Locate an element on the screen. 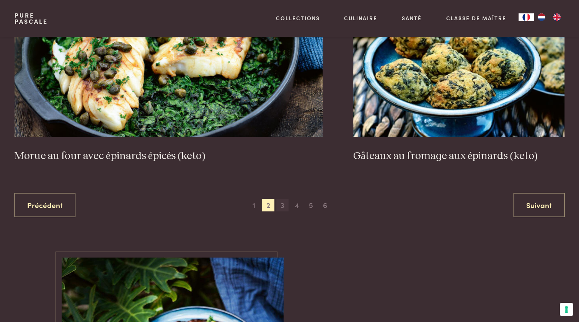 Image resolution: width=579 pixels, height=322 pixels. span: 1 is located at coordinates (254, 206).